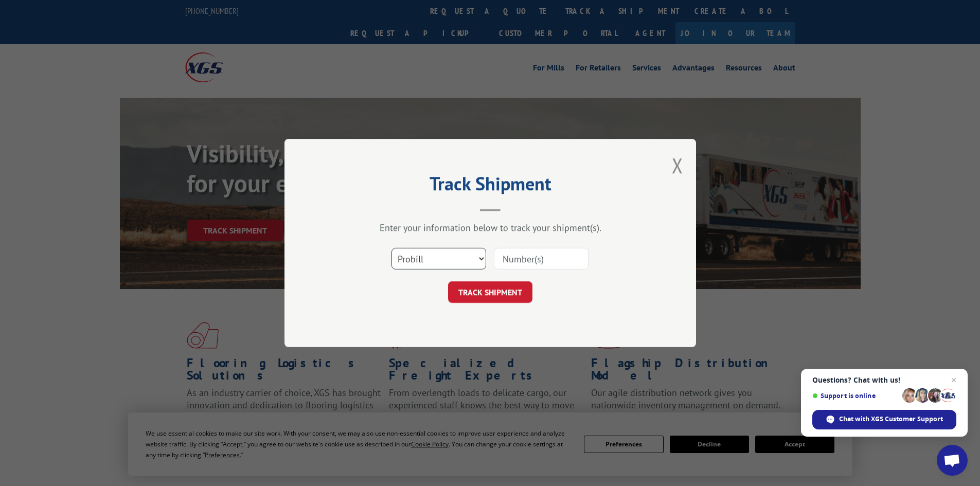  What do you see at coordinates (677, 165) in the screenshot?
I see `button: Close modal` at bounding box center [677, 165].